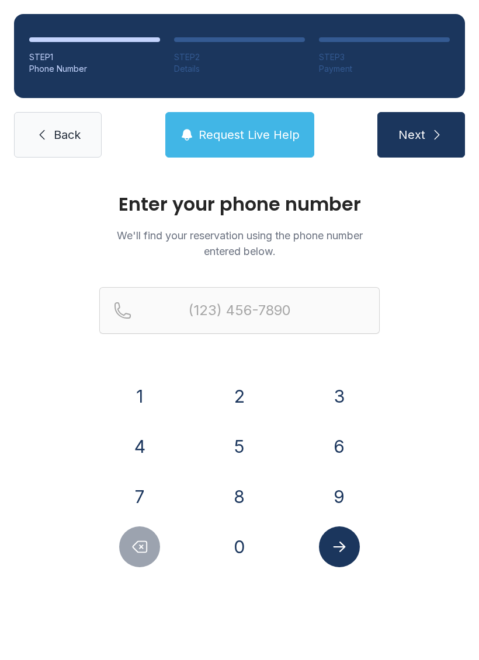  Describe the element at coordinates (339, 396) in the screenshot. I see `button: 3` at that location.